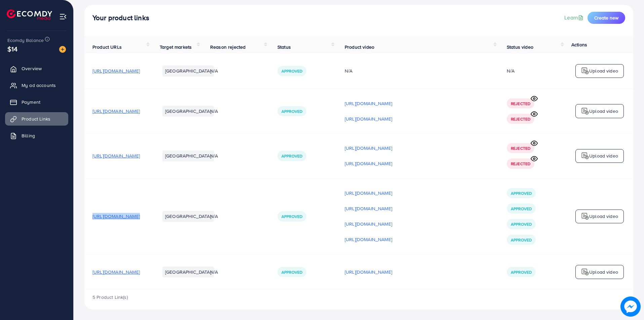  What do you see at coordinates (606, 18) in the screenshot?
I see `span: Create new` at bounding box center [606, 18].